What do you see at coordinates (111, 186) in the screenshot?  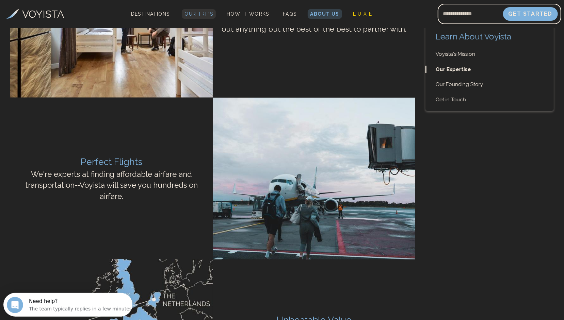 I see `p: We're experts at finding affordable airfare and transportation--Voyista will save you hundreds on...` at bounding box center [111, 186].